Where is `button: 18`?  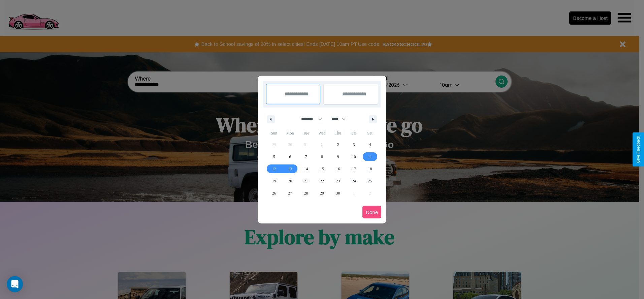 button: 18 is located at coordinates (370, 169).